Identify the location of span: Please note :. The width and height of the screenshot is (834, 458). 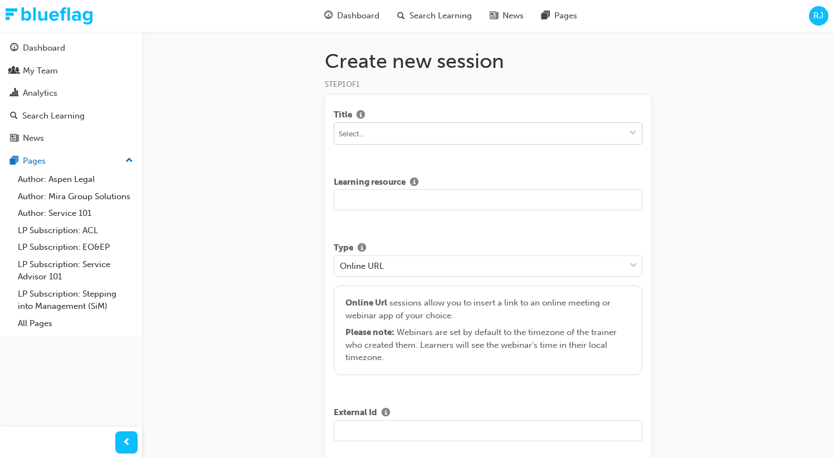
(370, 333).